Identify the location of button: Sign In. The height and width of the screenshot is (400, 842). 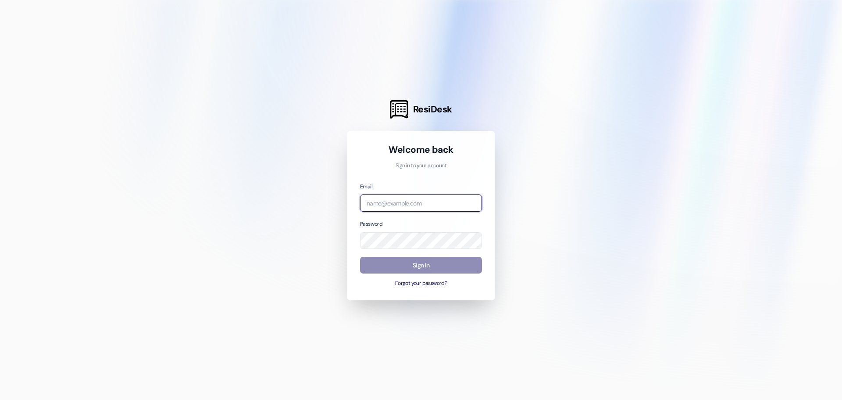
(421, 265).